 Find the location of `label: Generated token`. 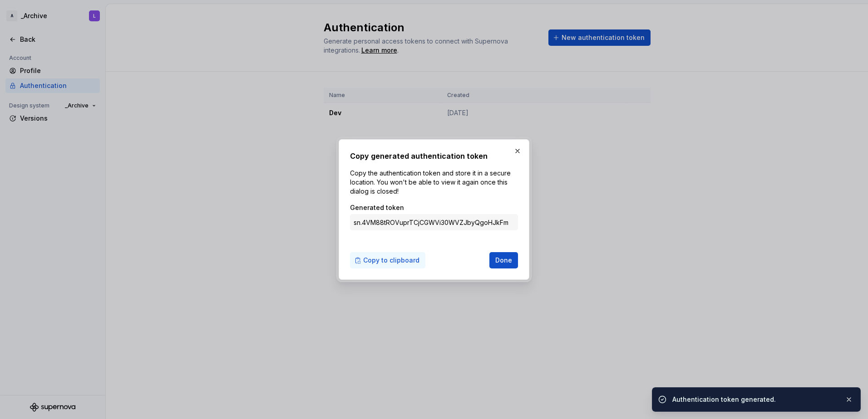

label: Generated token is located at coordinates (377, 208).